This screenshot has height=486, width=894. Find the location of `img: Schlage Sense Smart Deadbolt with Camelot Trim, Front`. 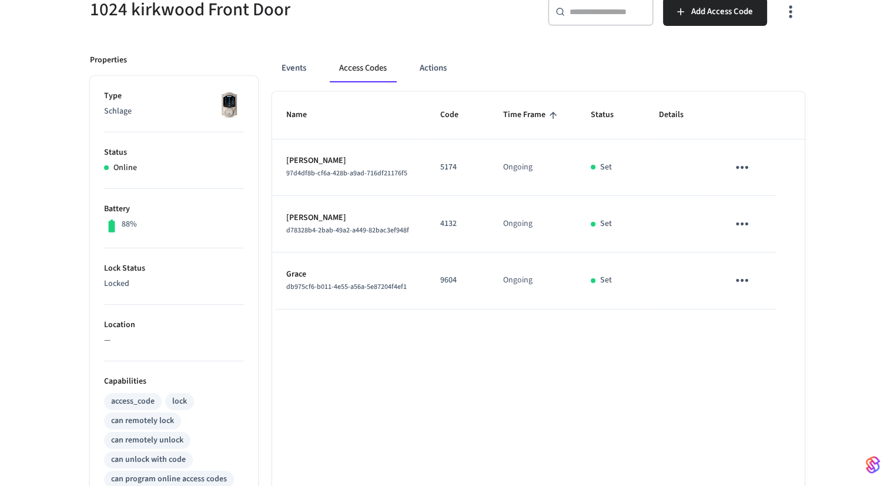

img: Schlage Sense Smart Deadbolt with Camelot Trim, Front is located at coordinates (229, 105).